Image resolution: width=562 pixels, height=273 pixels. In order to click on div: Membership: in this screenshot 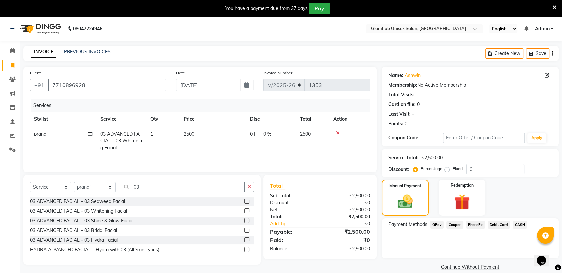, I will do `click(403, 85)`.